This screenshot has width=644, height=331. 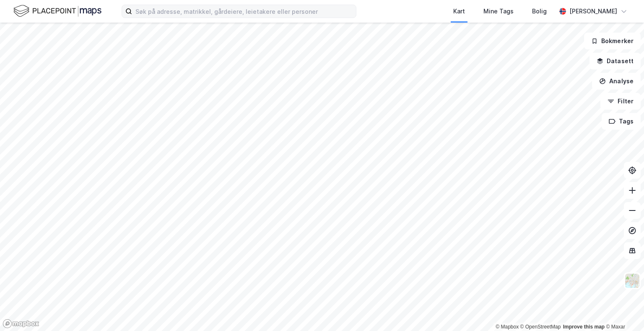 What do you see at coordinates (459, 11) in the screenshot?
I see `div: Kart` at bounding box center [459, 11].